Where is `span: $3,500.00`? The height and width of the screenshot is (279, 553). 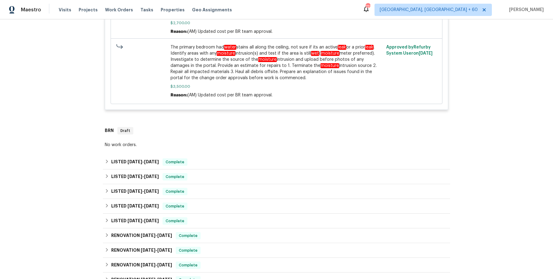 span: $3,500.00 is located at coordinates (276, 87).